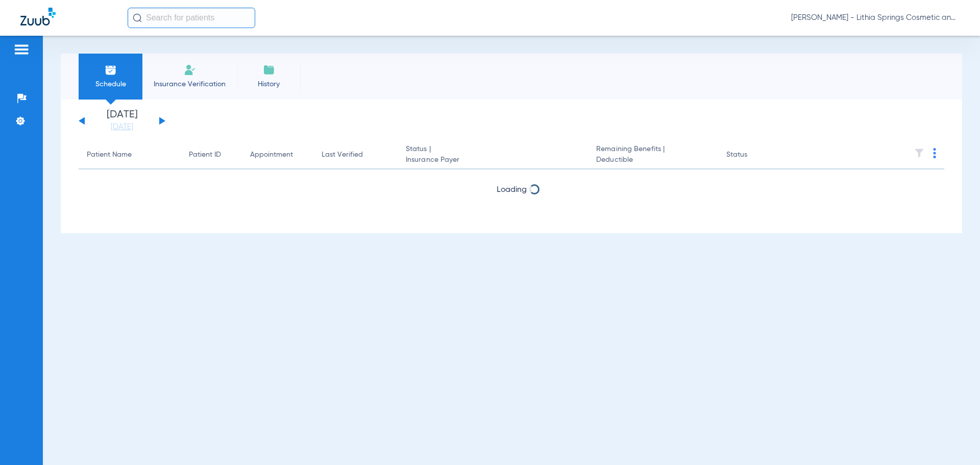  Describe the element at coordinates (38, 16) in the screenshot. I see `img: Zuub Logo` at that location.